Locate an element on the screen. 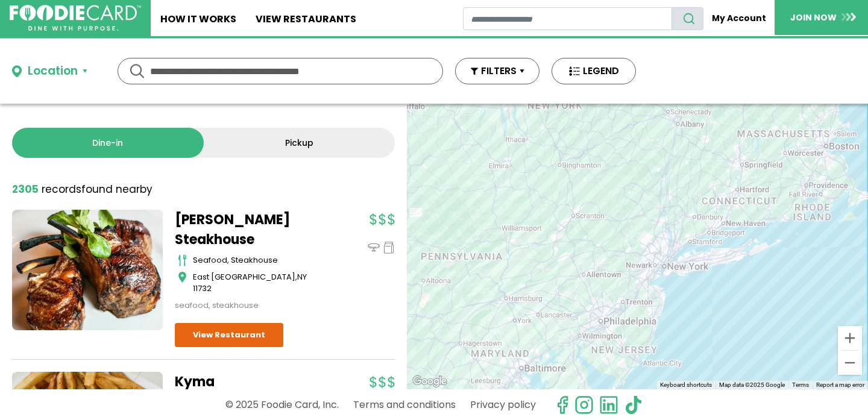  button: LEGEND is located at coordinates (594, 71).